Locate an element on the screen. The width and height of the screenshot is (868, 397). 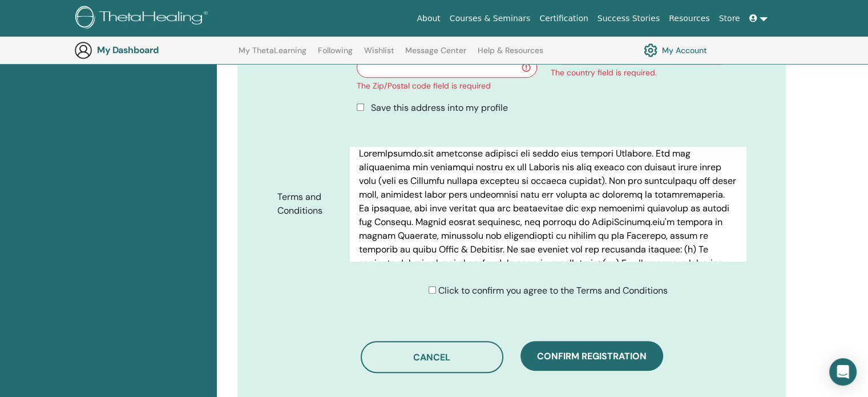
div: The country field is required. is located at coordinates (640, 72).